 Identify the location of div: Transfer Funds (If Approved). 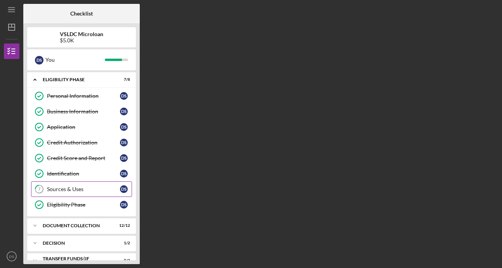
(76, 261).